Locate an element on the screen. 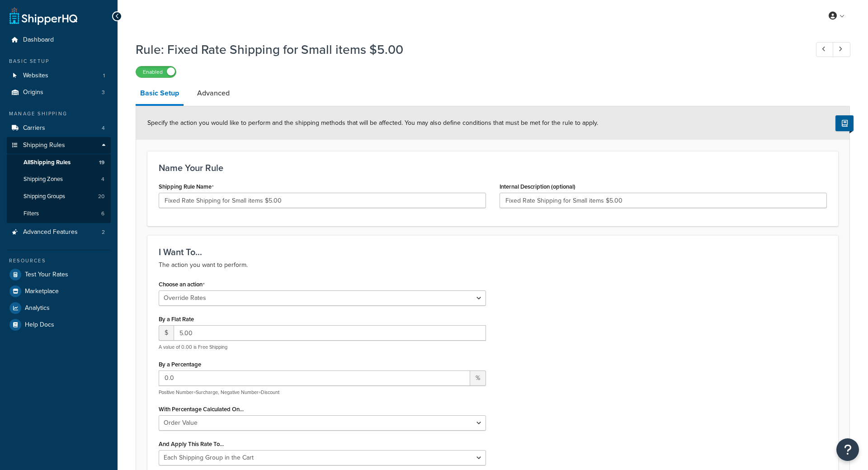 The width and height of the screenshot is (868, 470). span: 6 is located at coordinates (103, 213).